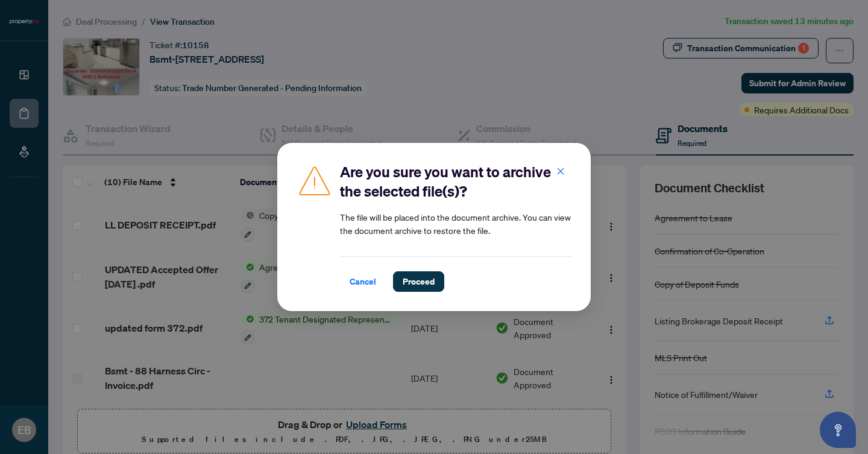  I want to click on button: Proceed, so click(418, 282).